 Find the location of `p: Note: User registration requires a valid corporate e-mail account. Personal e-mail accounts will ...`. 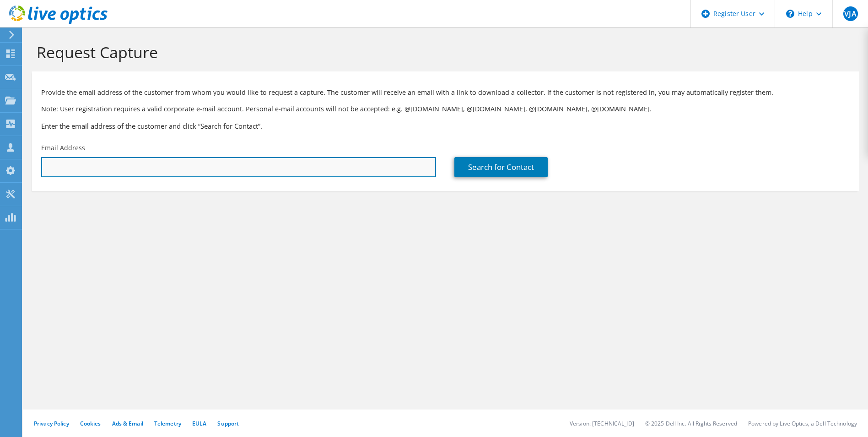

p: Note: User registration requires a valid corporate e-mail account. Personal e-mail accounts will ... is located at coordinates (446, 109).